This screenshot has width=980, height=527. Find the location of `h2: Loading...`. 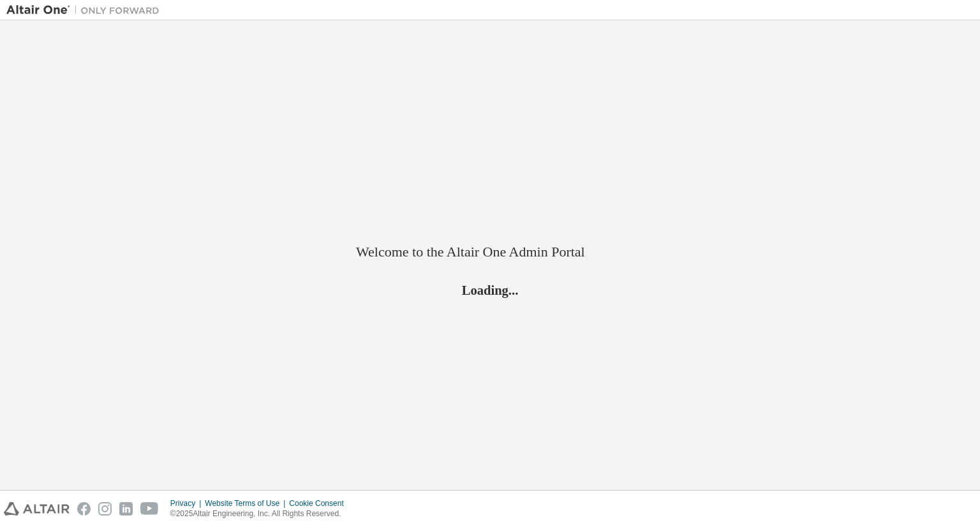

h2: Loading... is located at coordinates (490, 291).